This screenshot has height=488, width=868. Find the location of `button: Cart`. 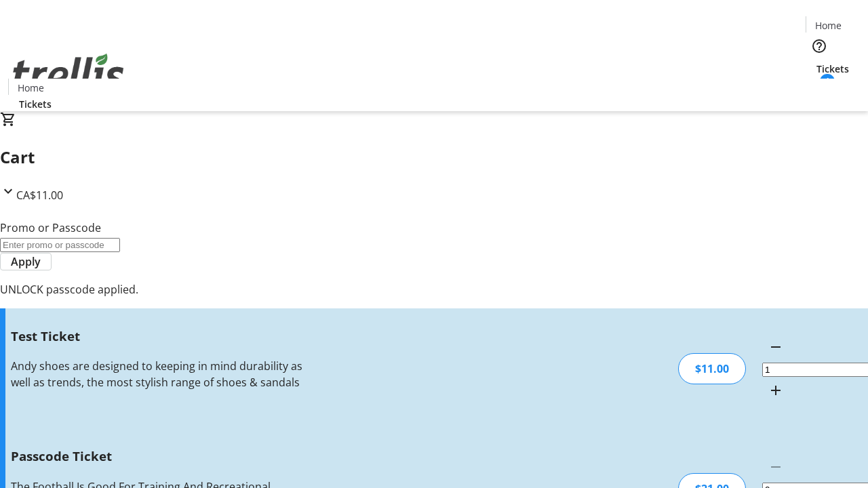

button: Cart is located at coordinates (819, 90).